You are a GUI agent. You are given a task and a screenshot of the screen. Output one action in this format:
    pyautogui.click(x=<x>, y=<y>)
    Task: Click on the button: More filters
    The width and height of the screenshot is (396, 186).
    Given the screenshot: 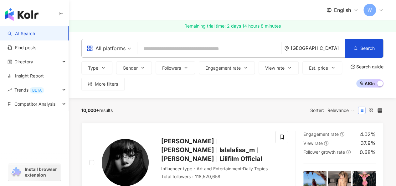 What is the action you would take?
    pyautogui.click(x=103, y=84)
    